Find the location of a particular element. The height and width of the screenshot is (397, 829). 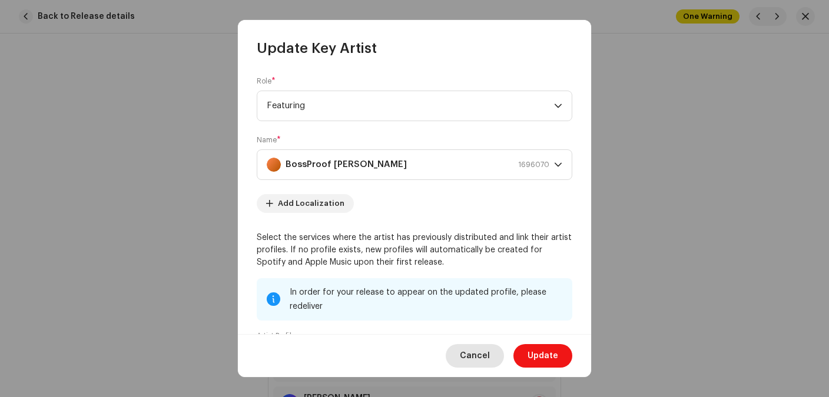

span: Add Localization is located at coordinates (311, 204).